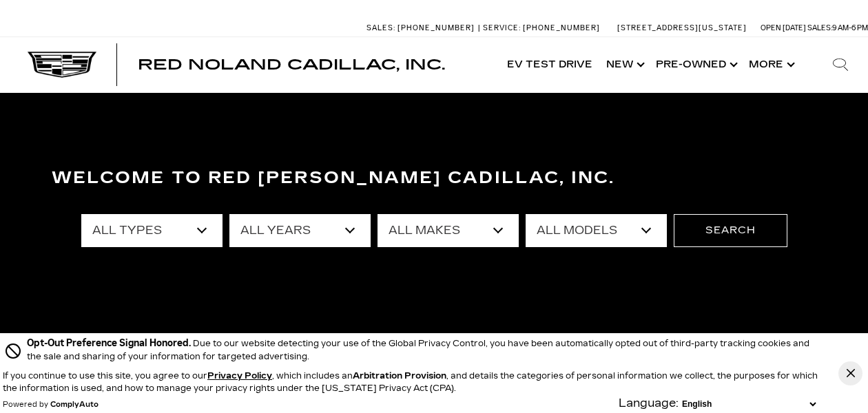 The width and height of the screenshot is (868, 413). I want to click on a: Privacy Policy, so click(240, 376).